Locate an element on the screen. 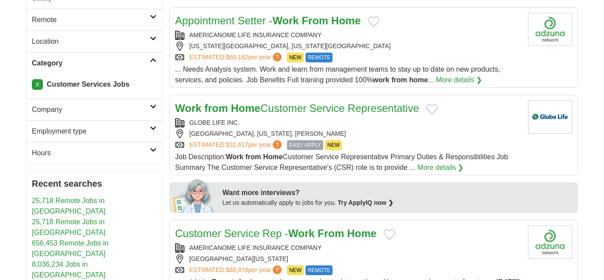 The width and height of the screenshot is (604, 280). span: Job Description: Customer Service Representative Primary Duties & Responsibilities Job Summary Th... is located at coordinates (341, 162).